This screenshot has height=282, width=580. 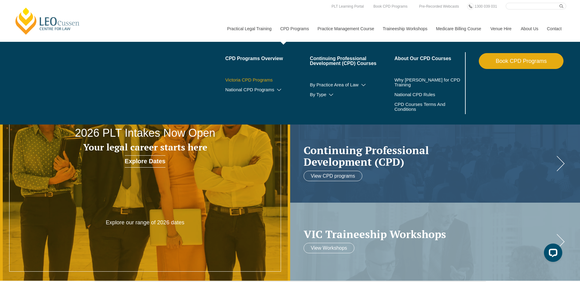 I want to click on a: Explore Dates, so click(x=145, y=162).